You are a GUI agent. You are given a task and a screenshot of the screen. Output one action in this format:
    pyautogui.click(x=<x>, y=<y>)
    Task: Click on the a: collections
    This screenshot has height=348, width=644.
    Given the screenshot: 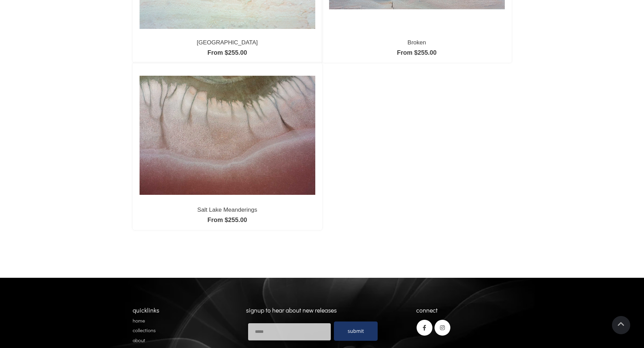 What is the action you would take?
    pyautogui.click(x=144, y=330)
    